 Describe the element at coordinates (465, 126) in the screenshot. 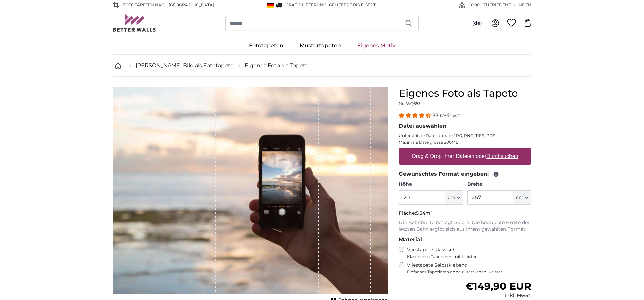

I see `legend: Datei auswählen` at that location.